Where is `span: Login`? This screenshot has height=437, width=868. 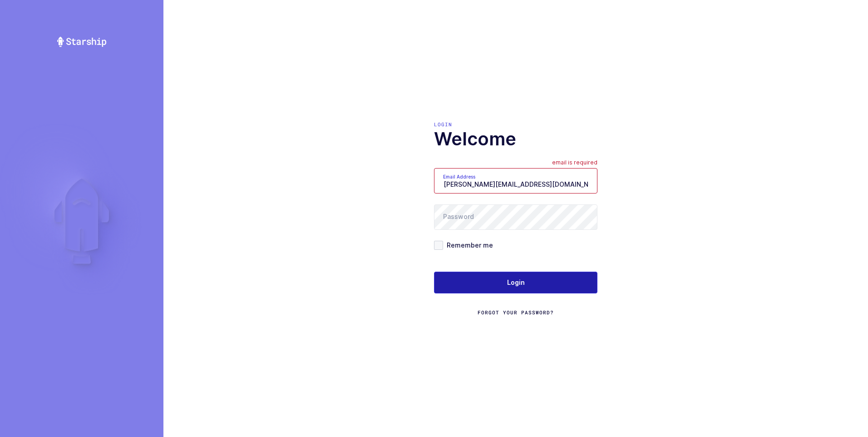 span: Login is located at coordinates (516, 283).